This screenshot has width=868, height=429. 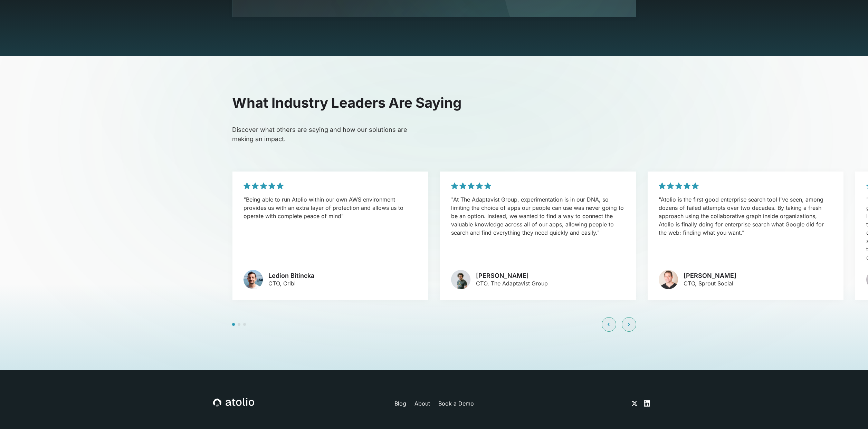 I want to click on p: Discover what others are saying and how our solutions are making an impact., so click(x=324, y=134).